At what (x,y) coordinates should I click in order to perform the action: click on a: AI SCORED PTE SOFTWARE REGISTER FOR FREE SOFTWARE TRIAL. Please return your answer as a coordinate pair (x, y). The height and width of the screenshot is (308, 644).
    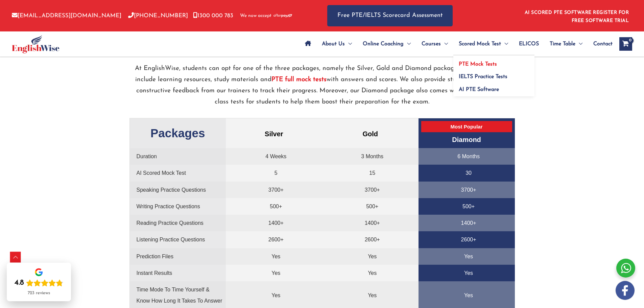
    Looking at the image, I should click on (576, 17).